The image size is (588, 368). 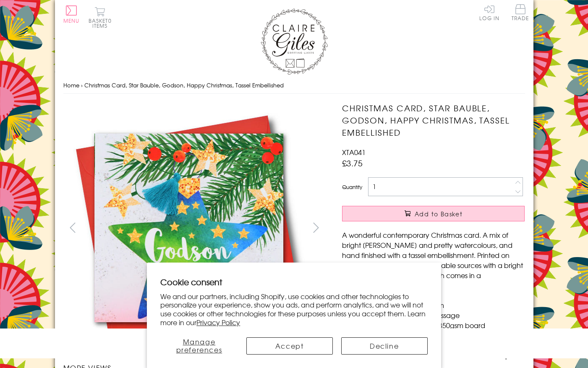 I want to click on label: Quantity, so click(x=352, y=187).